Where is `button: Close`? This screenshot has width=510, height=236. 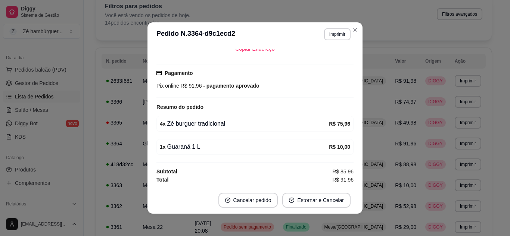 button: Close is located at coordinates (355, 30).